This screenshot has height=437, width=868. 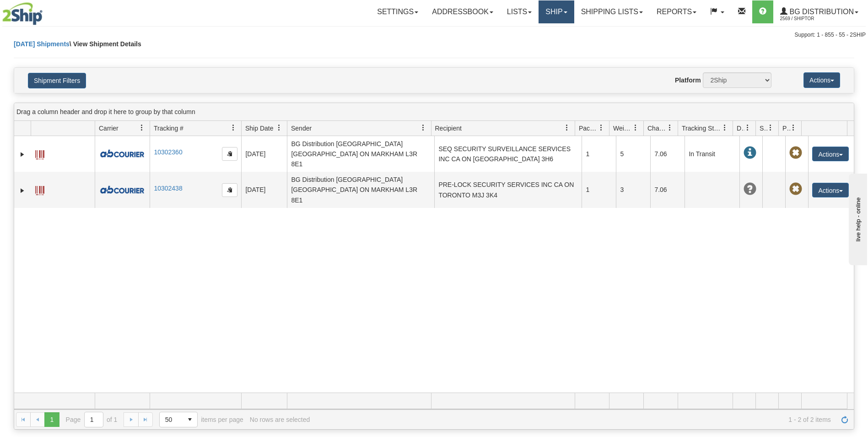 I want to click on label: Platform, so click(x=688, y=80).